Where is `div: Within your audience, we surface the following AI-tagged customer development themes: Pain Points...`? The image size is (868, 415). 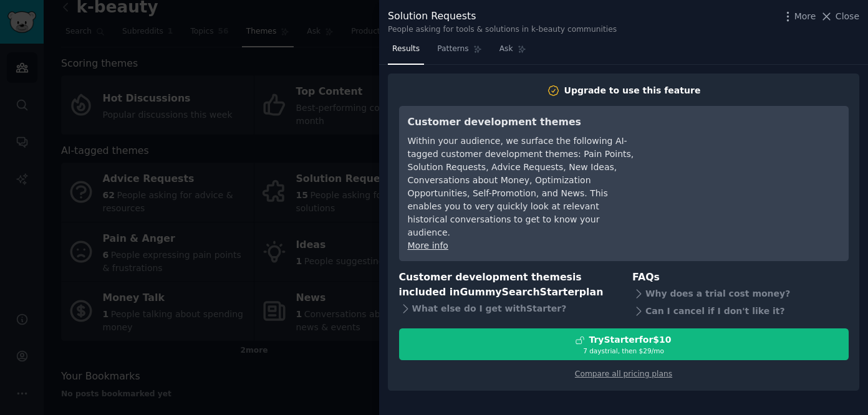 div: Within your audience, we surface the following AI-tagged customer development themes: Pain Points... is located at coordinates (521, 187).